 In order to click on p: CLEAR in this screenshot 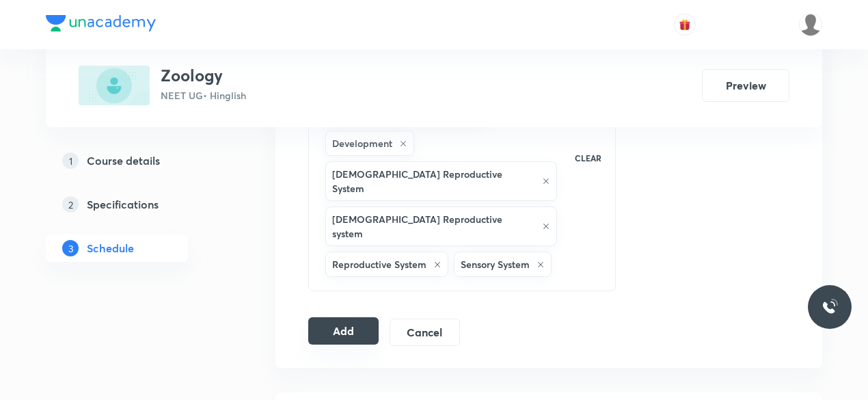, I will do `click(588, 158)`.